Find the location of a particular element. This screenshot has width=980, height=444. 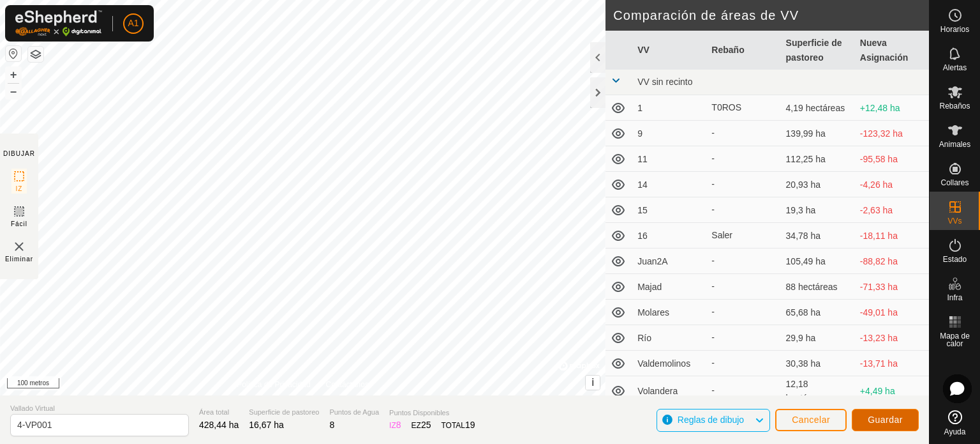

font: 12,18 hectáreas is located at coordinates (805, 391).